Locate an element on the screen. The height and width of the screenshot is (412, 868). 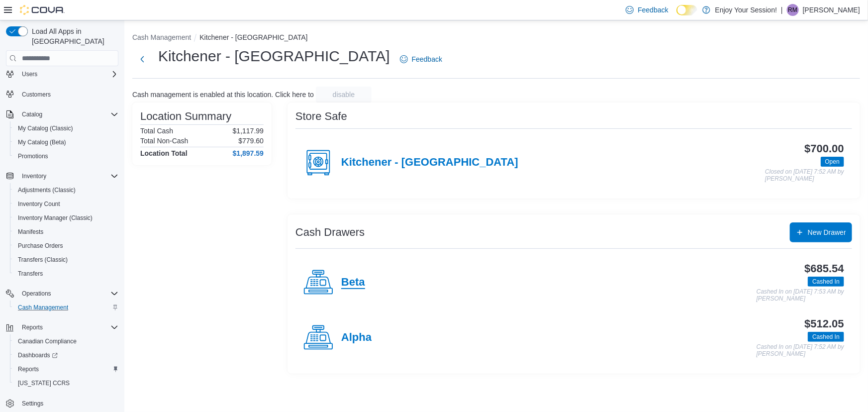
button: Inventory Count is located at coordinates (66, 204).